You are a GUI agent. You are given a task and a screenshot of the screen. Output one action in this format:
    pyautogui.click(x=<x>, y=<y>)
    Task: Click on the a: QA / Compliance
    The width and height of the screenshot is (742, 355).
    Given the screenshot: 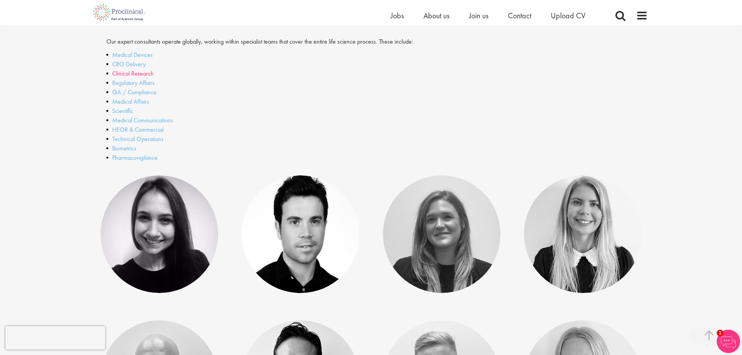 What is the action you would take?
    pyautogui.click(x=134, y=92)
    